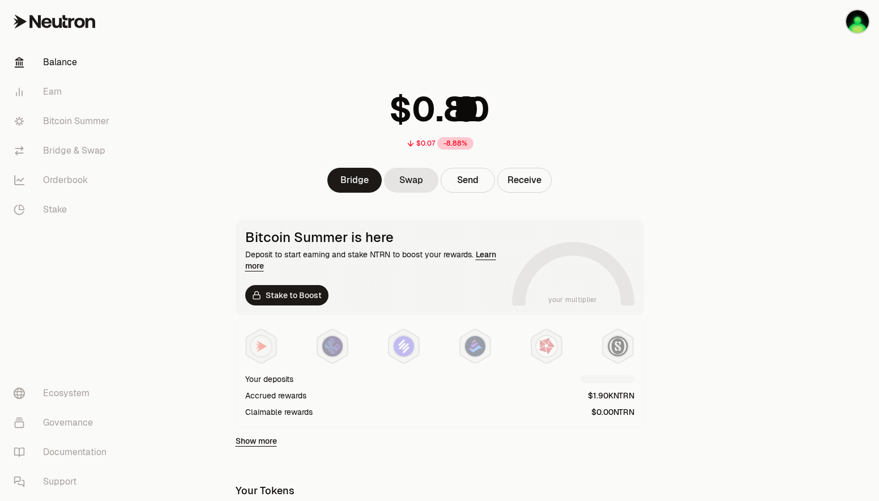 The height and width of the screenshot is (501, 879). I want to click on a: Show more, so click(256, 441).